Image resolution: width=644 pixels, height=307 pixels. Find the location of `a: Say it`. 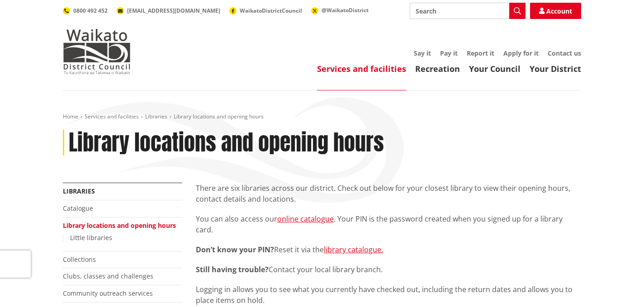

a: Say it is located at coordinates (422, 53).